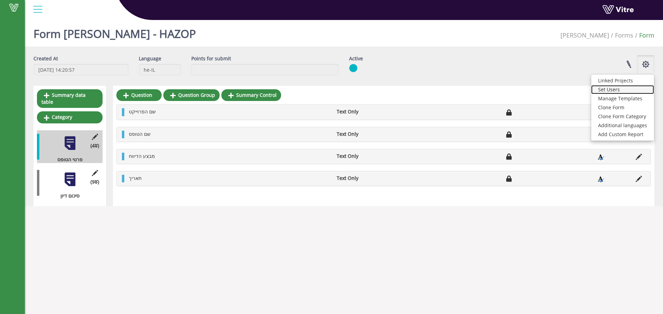 The image size is (663, 314). What do you see at coordinates (622, 135) in the screenshot?
I see `a: Add Custom Report` at bounding box center [622, 135].